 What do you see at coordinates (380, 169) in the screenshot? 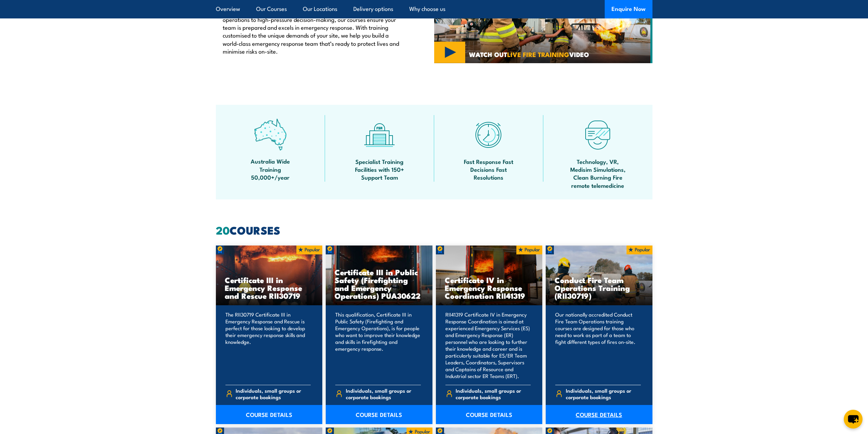
I see `span: Specialist Training Facilities with 150+ Support Team` at bounding box center [380, 169].